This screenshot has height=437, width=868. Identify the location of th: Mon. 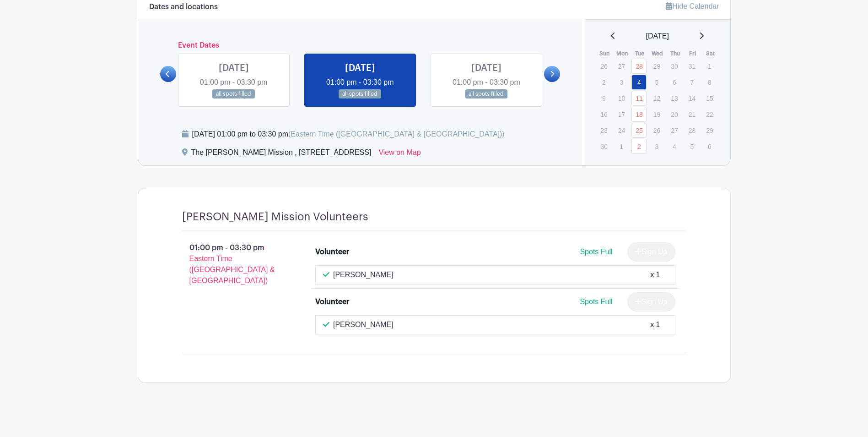
(622, 54).